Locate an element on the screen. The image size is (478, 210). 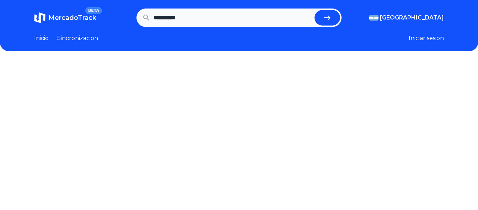
span: BETA is located at coordinates (93, 11).